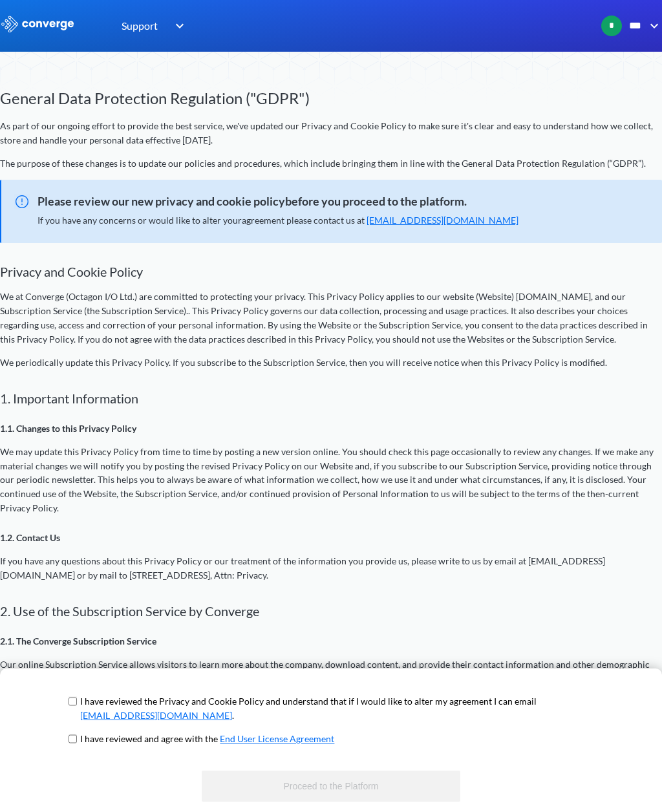 The height and width of the screenshot is (812, 662). What do you see at coordinates (207, 739) in the screenshot?
I see `p: I have reviewed and agree with the` at bounding box center [207, 739].